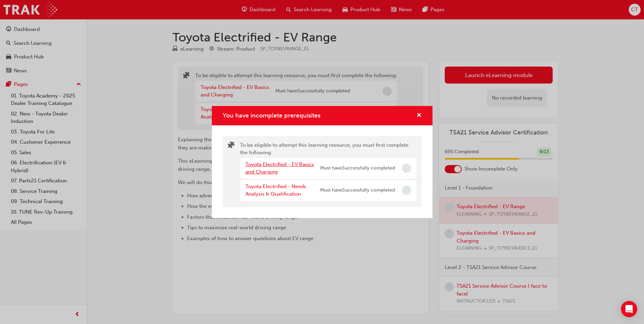  What do you see at coordinates (329, 172) in the screenshot?
I see `div: To be eligible to attempt this learning resource, you must first complete the following:` at bounding box center [329, 172].